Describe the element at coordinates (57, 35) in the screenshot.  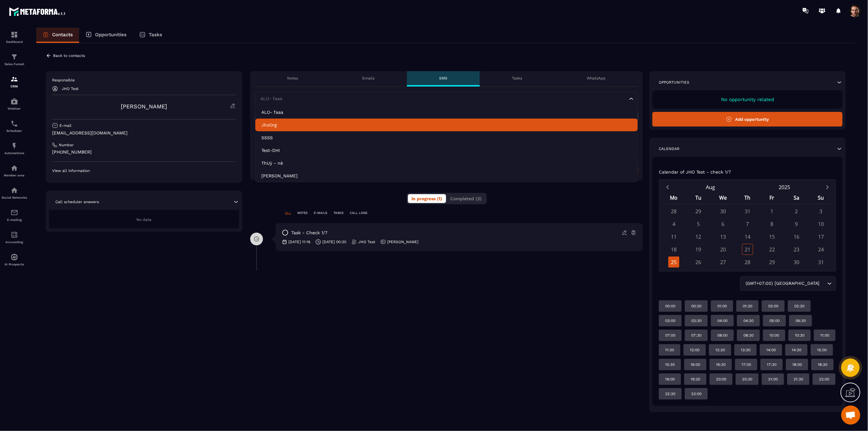
I see `a: Contacts` at that location.